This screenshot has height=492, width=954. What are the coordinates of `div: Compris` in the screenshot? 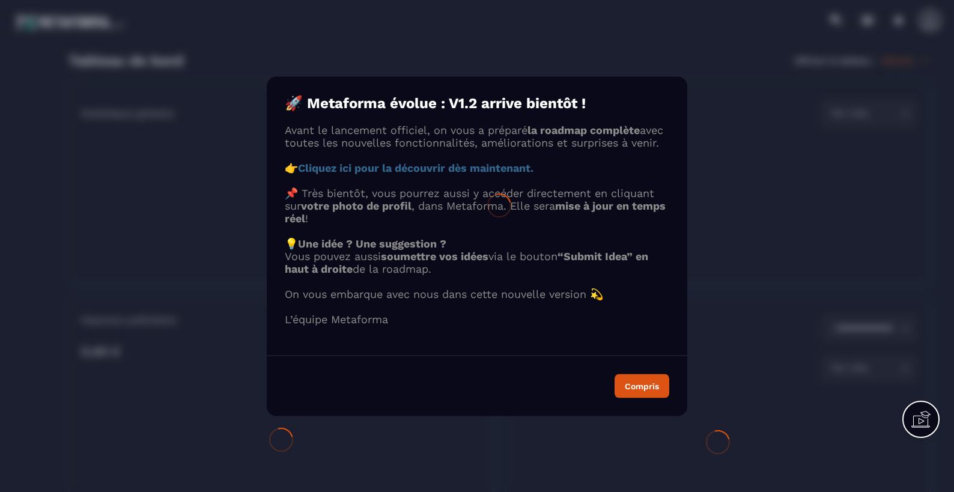 It's located at (642, 386).